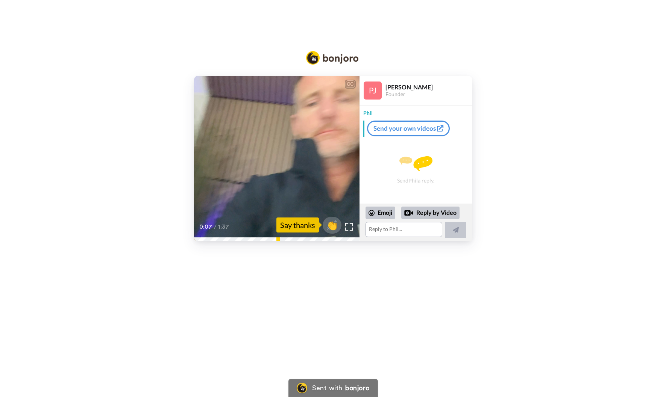 The width and height of the screenshot is (666, 397). I want to click on div: Phil, so click(416, 111).